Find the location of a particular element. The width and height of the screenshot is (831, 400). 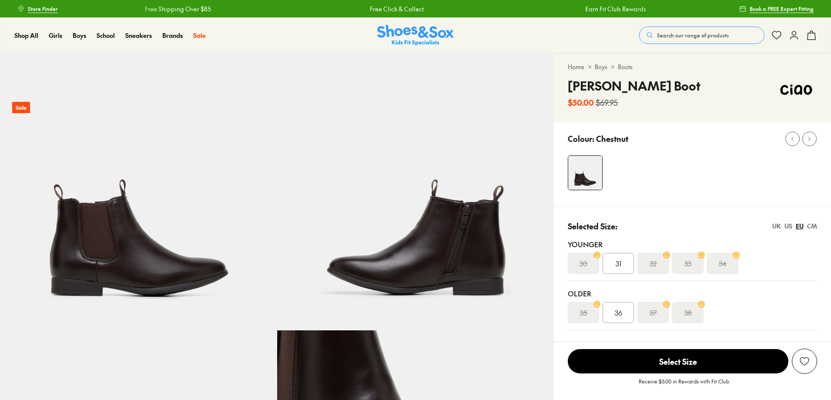

button: Select Size is located at coordinates (678, 361).